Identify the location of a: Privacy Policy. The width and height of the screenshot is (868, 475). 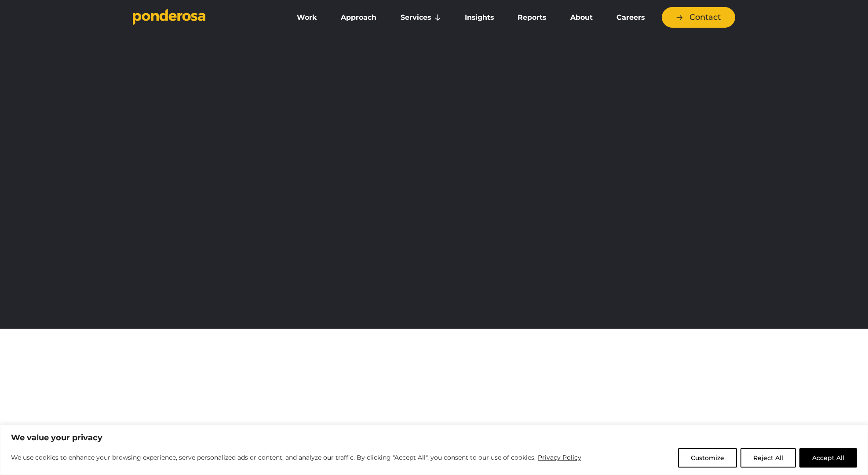
(559, 458).